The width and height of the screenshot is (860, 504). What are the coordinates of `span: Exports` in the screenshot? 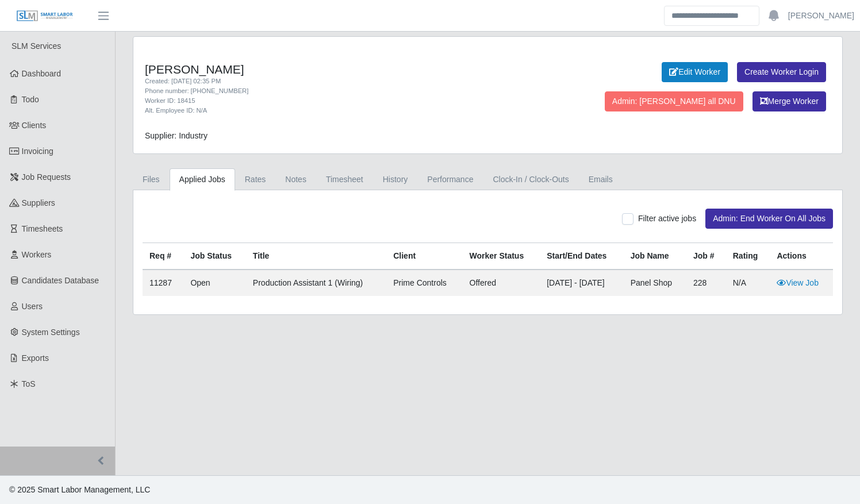 It's located at (35, 358).